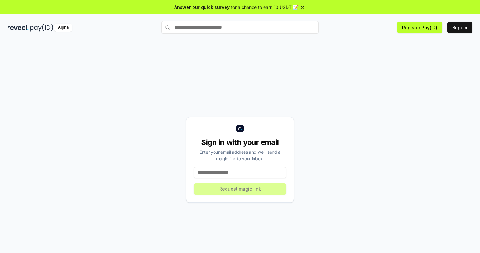  What do you see at coordinates (42, 27) in the screenshot?
I see `img: pay_id` at bounding box center [42, 27].